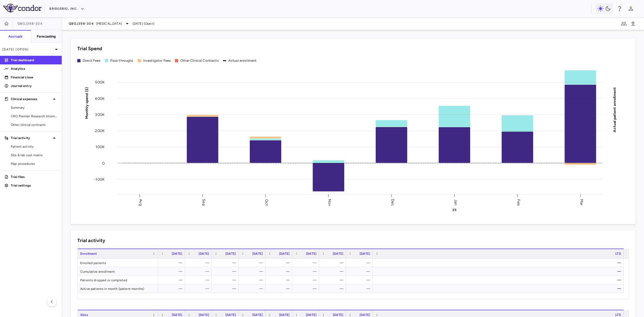 Image resolution: width=644 pixels, height=317 pixels. What do you see at coordinates (15, 36) in the screenshot?
I see `h6: Accruals` at bounding box center [15, 36].